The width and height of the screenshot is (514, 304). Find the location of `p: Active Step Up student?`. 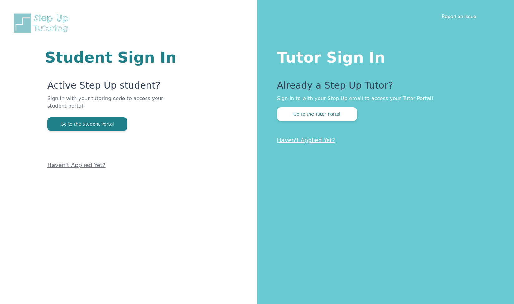

p: Active Step Up student? is located at coordinates (115, 87).